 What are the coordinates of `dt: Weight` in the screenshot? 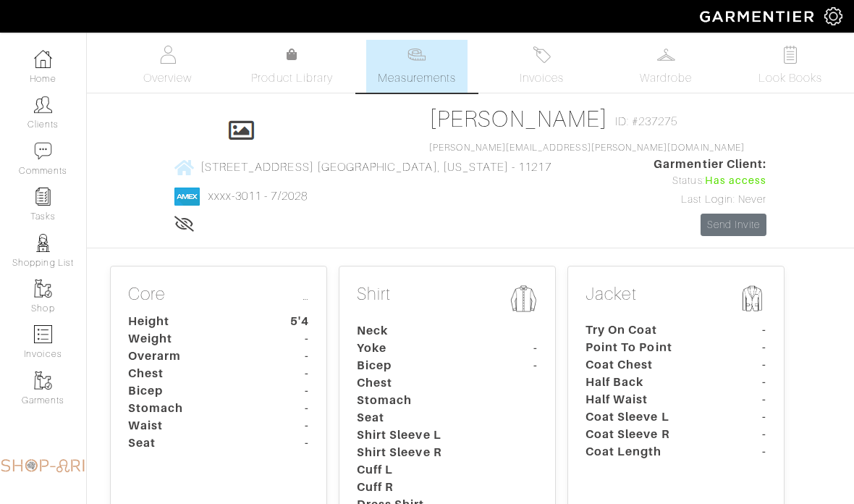 It's located at (184, 338).